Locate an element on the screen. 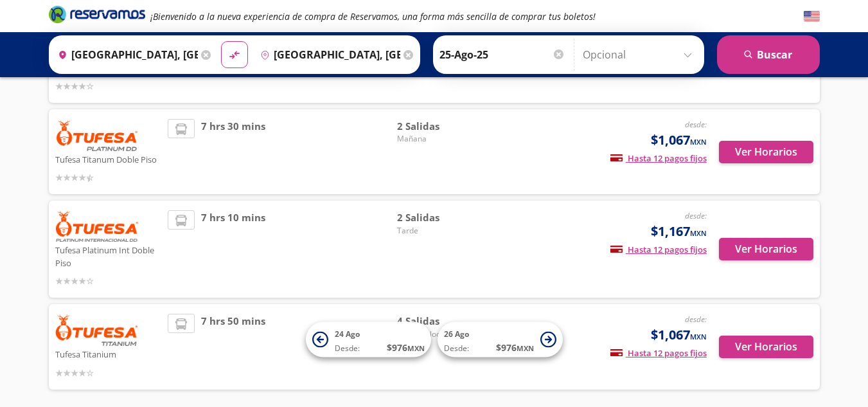  span: 26 Ago is located at coordinates (456, 334).